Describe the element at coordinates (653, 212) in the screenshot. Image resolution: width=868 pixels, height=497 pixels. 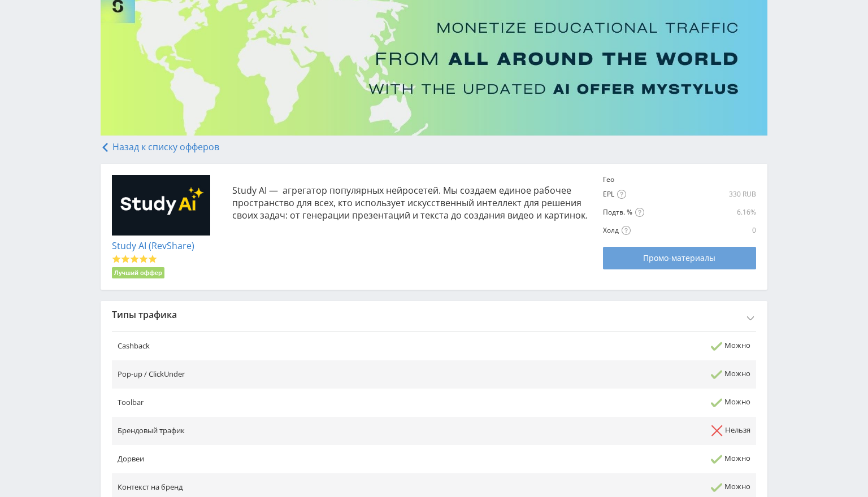
I see `div: Подтв. %` at that location.